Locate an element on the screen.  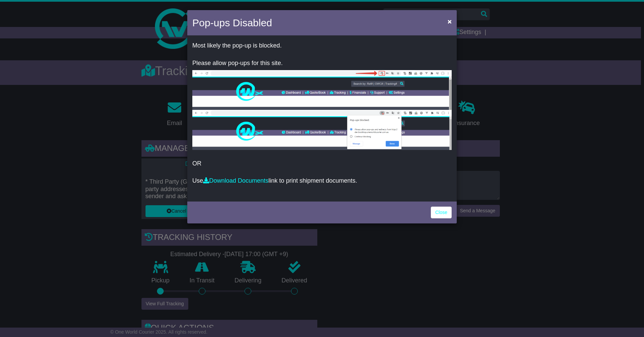
p: Please allow pop-ups for this site. is located at coordinates (322, 63).